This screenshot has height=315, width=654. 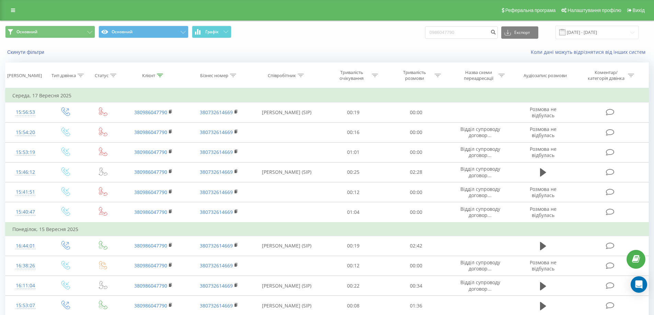 I want to click on div: 15:54:20, so click(x=25, y=132).